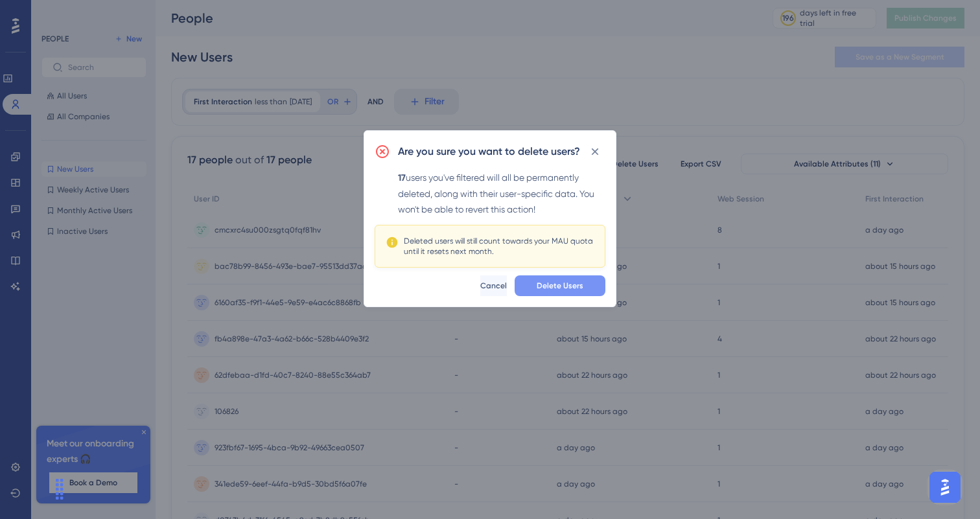  I want to click on span: Cancel, so click(493, 286).